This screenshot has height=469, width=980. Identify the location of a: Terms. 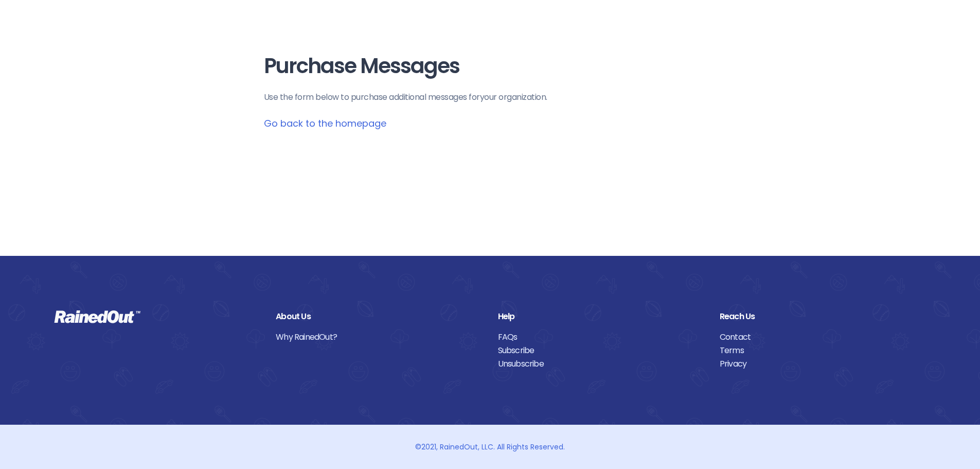
(823, 350).